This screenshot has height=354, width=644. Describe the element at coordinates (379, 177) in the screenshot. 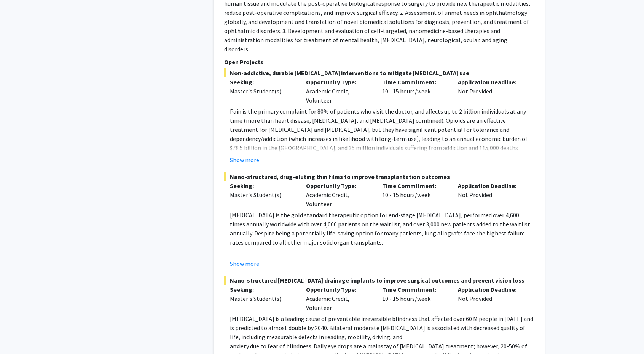

I see `span: Nano-structured, drug-eluting thin films to improve transplantation outcomes` at that location.